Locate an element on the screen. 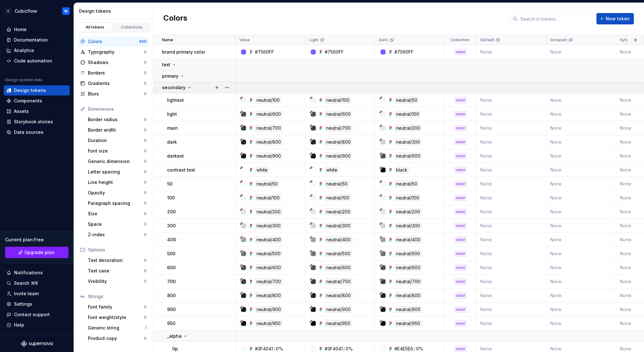 The height and width of the screenshot is (352, 644). div: 0% is located at coordinates (420, 349).